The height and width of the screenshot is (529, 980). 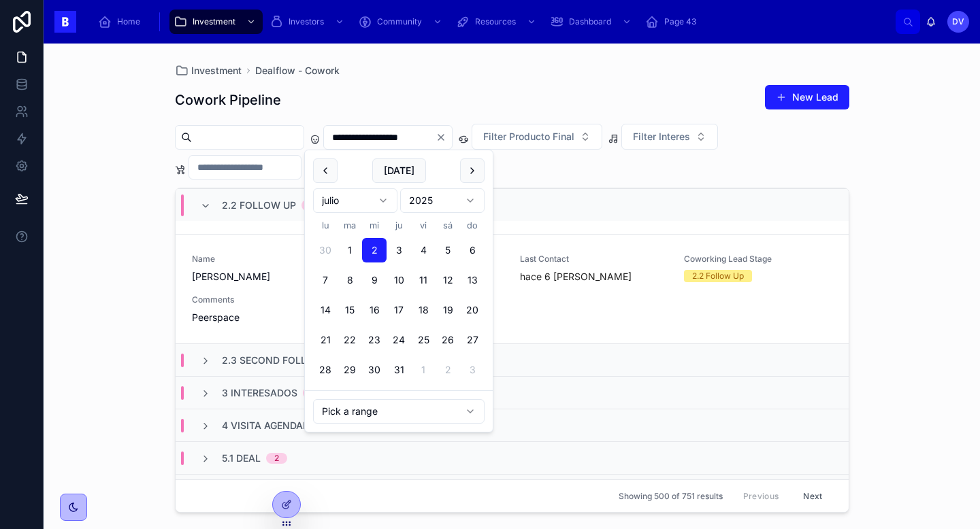 What do you see at coordinates (472, 280) in the screenshot?
I see `button: domingo, 13 de julio de 2025` at bounding box center [472, 280].